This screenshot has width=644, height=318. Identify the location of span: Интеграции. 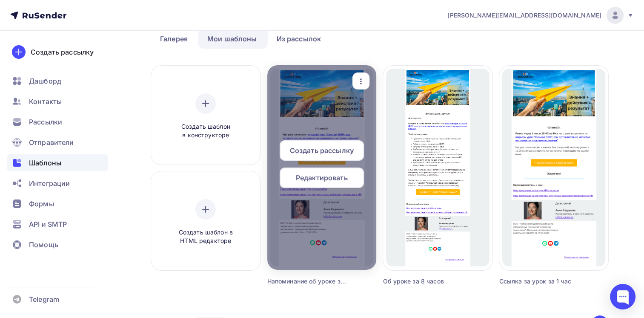
(50, 183).